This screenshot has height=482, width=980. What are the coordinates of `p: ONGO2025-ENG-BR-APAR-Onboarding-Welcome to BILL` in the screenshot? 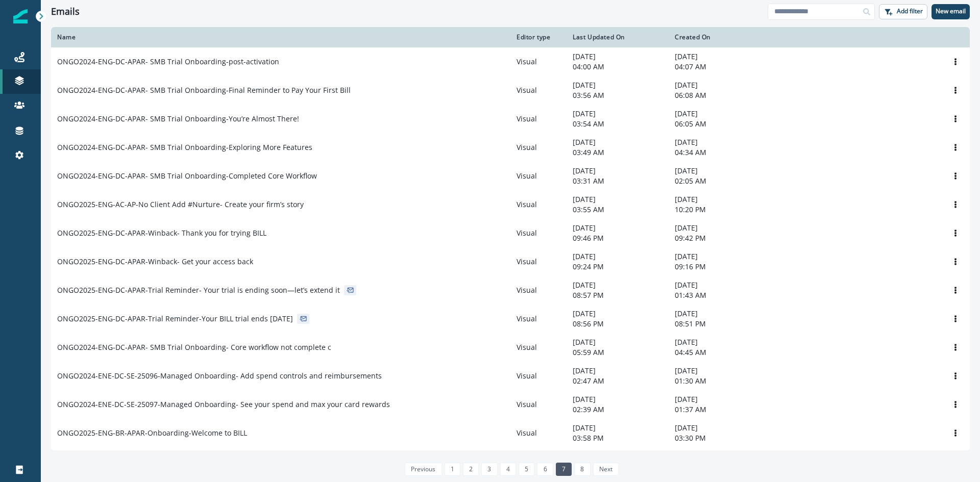 It's located at (153, 433).